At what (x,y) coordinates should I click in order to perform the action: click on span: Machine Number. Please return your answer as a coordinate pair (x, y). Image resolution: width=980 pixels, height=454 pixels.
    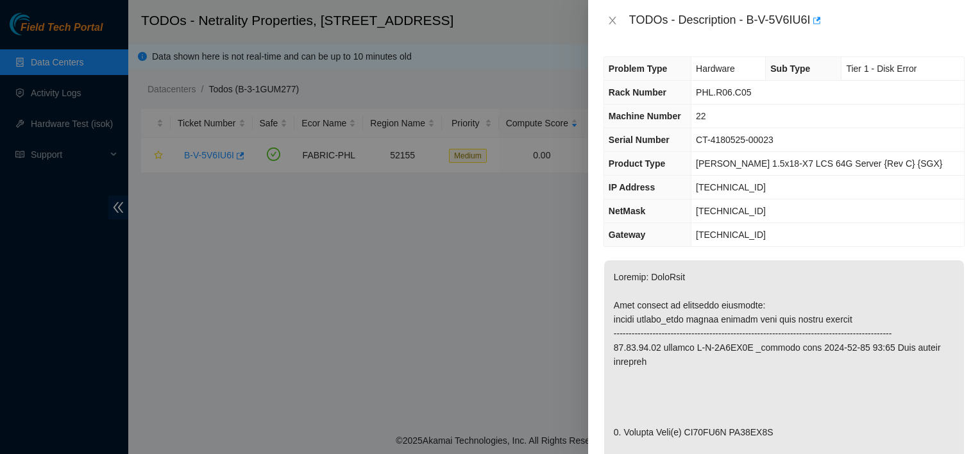
    Looking at the image, I should click on (645, 116).